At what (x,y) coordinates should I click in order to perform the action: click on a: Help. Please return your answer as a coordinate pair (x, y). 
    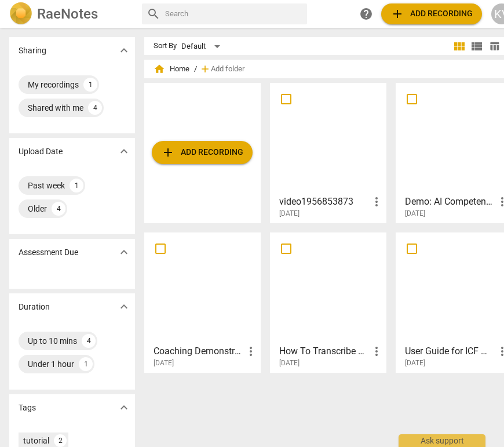
    Looking at the image, I should click on (366, 14).